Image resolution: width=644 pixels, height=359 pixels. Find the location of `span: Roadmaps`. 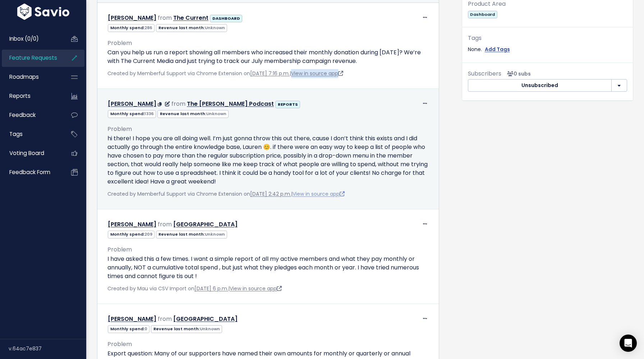

span: Roadmaps is located at coordinates (24, 77).